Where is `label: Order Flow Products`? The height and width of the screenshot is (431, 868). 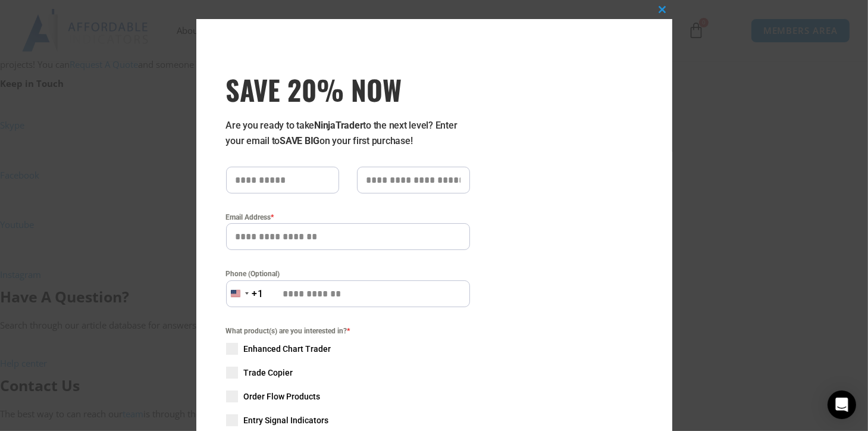
label: Order Flow Products is located at coordinates (348, 396).